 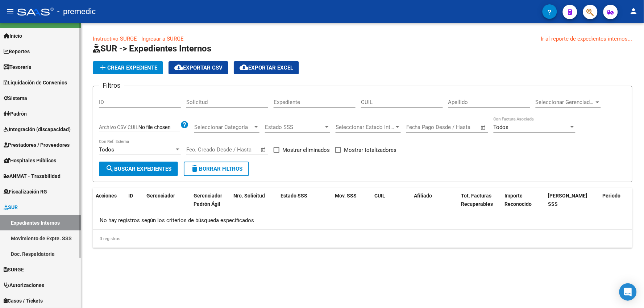 I want to click on span: Gerenciador, so click(x=161, y=195).